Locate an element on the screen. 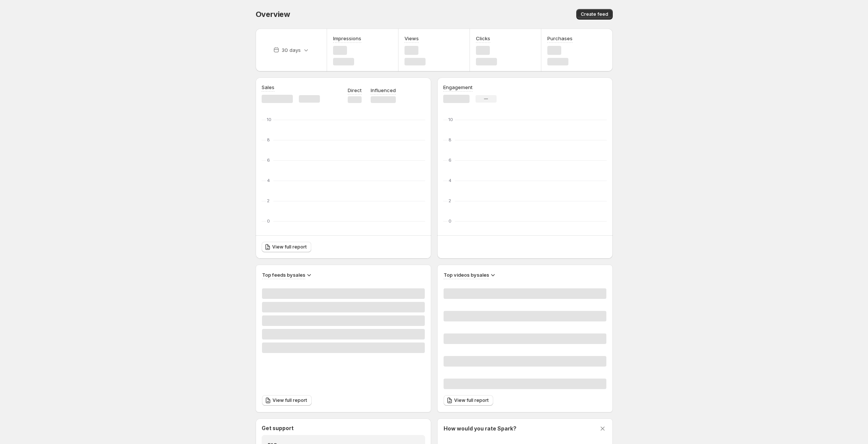  h3: Clicks is located at coordinates (483, 38).